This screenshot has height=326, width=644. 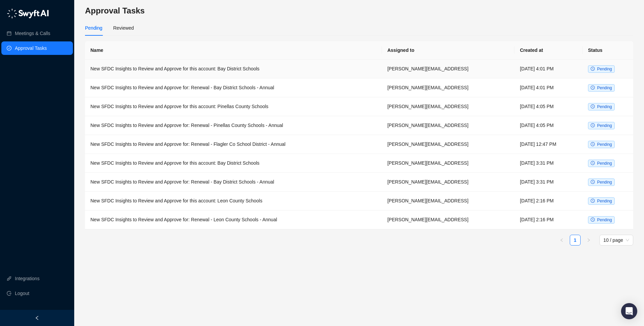 What do you see at coordinates (562, 240) in the screenshot?
I see `button: left` at bounding box center [562, 240].